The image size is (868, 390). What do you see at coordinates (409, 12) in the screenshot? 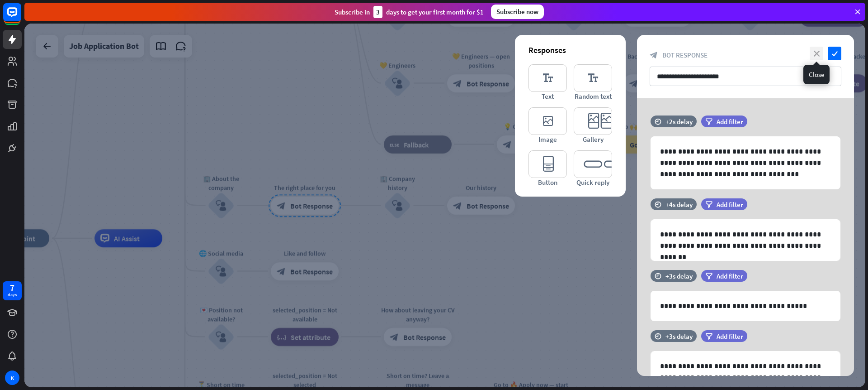
I see `div: Subscribe in days to get your first month for $1` at bounding box center [409, 12].